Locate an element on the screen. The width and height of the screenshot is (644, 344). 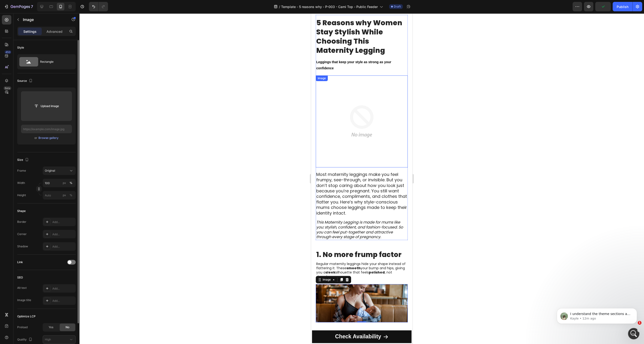
p: Regular maternity leggings hide your shape instead of flattering it. These your bump and hips, gi... is located at coordinates (51, 257).